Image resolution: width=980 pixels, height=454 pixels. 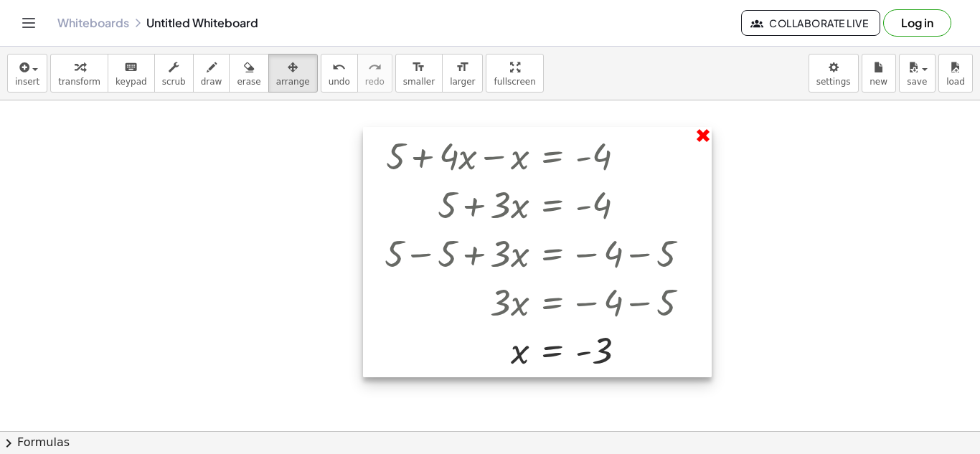 What do you see at coordinates (878, 82) in the screenshot?
I see `span: new` at bounding box center [878, 82].